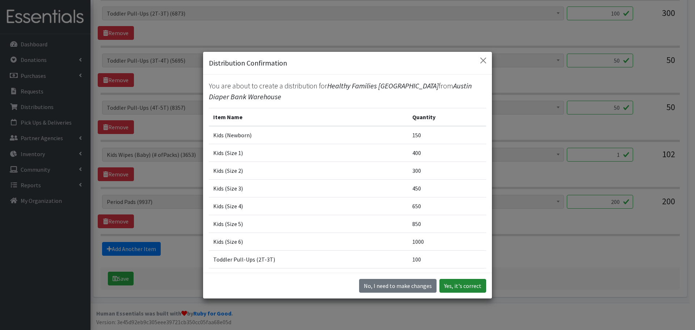 Image resolution: width=695 pixels, height=330 pixels. Describe the element at coordinates (309, 277) in the screenshot. I see `td: Toddler Pull-Ups (3T-4T)` at that location.